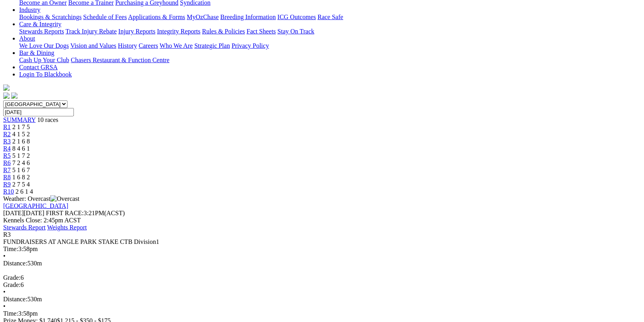 This screenshot has height=322, width=644. I want to click on a: Vision and Values, so click(93, 45).